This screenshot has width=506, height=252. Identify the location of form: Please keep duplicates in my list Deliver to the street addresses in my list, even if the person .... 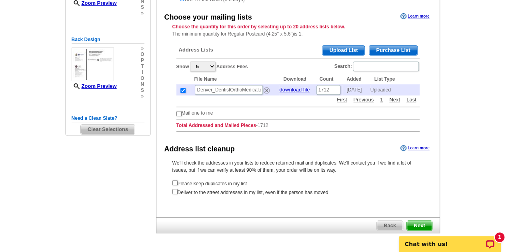
(298, 188).